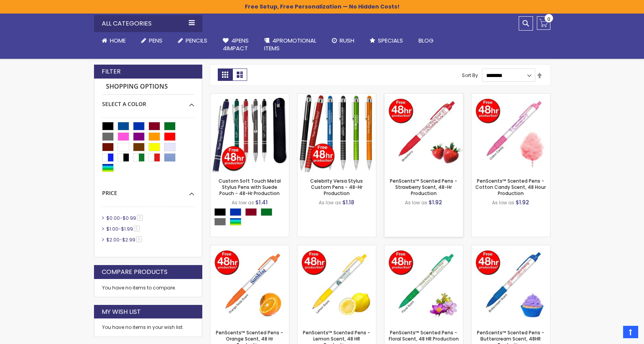 The width and height of the screenshot is (644, 344). Describe the element at coordinates (423, 285) in the screenshot. I see `img: PenScents™ Scented Pens - Floral Scent, 48 HR Production` at that location.